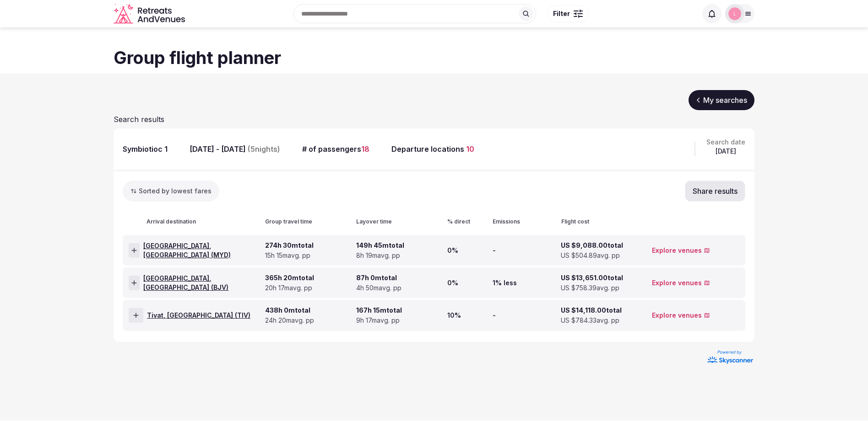 This screenshot has height=426, width=868. I want to click on span: 24h 20m avg. pp, so click(289, 320).